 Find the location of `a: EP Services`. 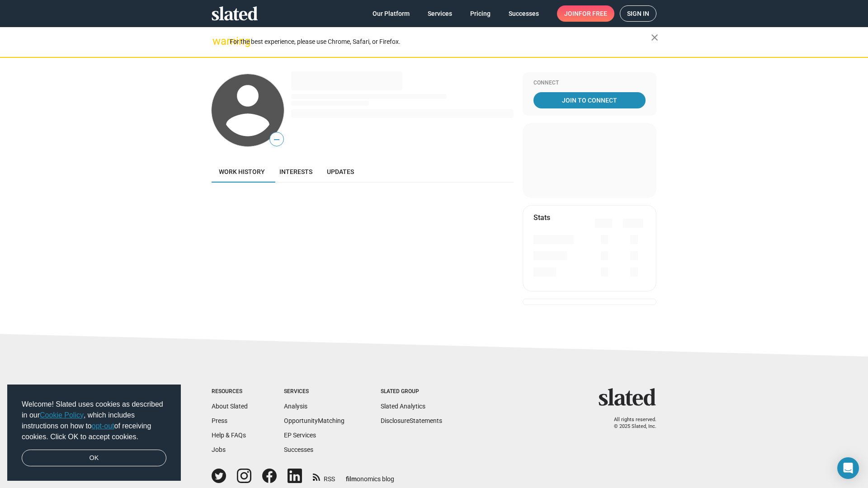

a: EP Services is located at coordinates (300, 435).